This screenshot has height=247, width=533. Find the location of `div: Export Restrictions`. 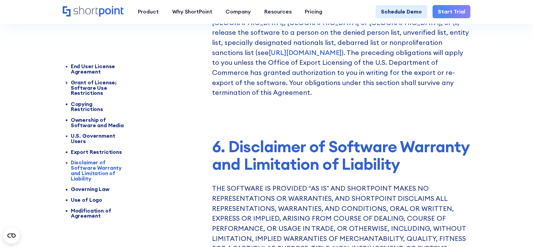

div: Export Restrictions is located at coordinates (97, 152).